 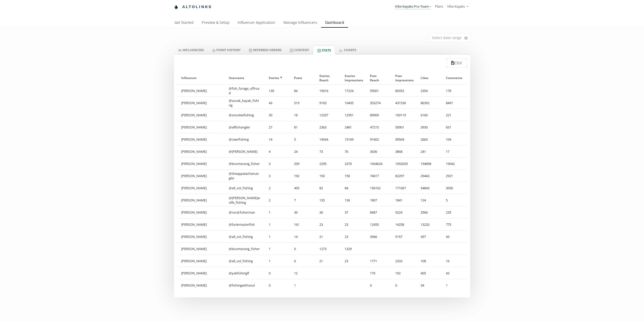 What do you see at coordinates (302, 164) in the screenshot?
I see `div: 209` at bounding box center [302, 164].